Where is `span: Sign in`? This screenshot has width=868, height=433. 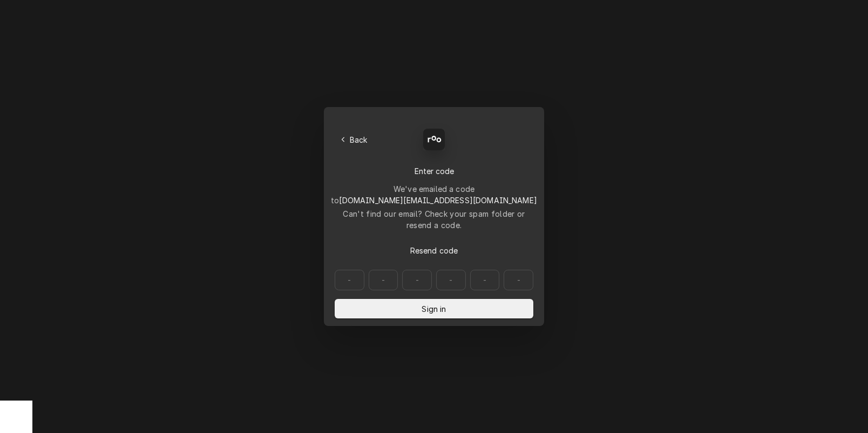
span: Sign in is located at coordinates (434, 308).